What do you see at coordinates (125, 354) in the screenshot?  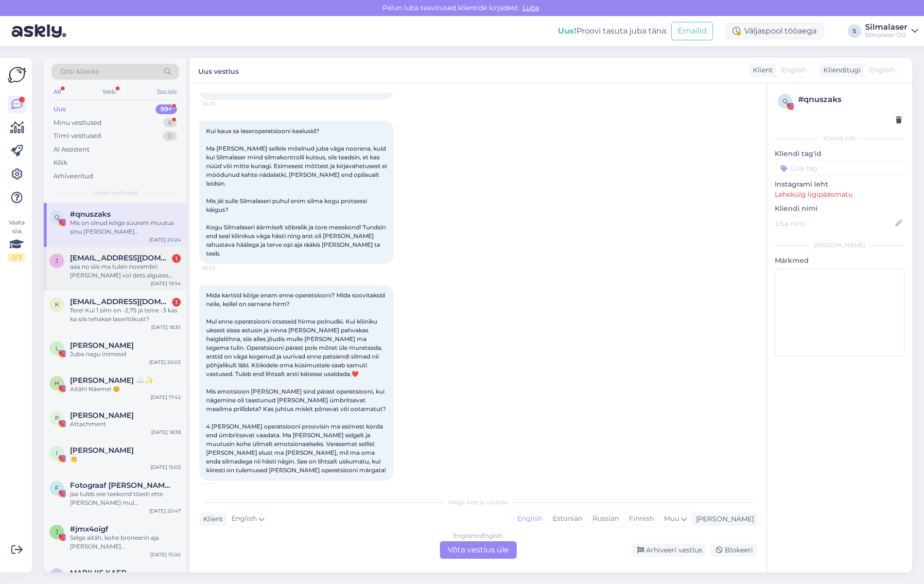 I see `div: Juba nagu inimesel` at bounding box center [125, 354].